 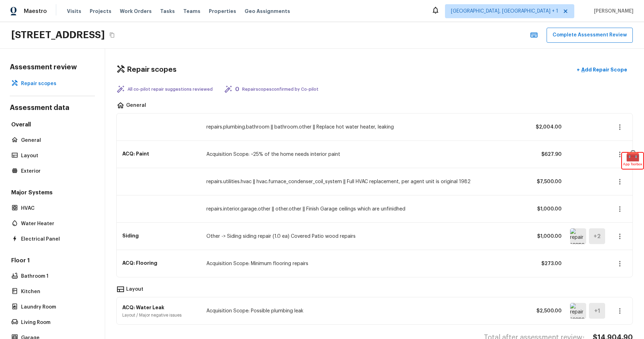 I want to click on p: Acquisition Scope: ~25% of the home needs interior paint, so click(x=364, y=155).